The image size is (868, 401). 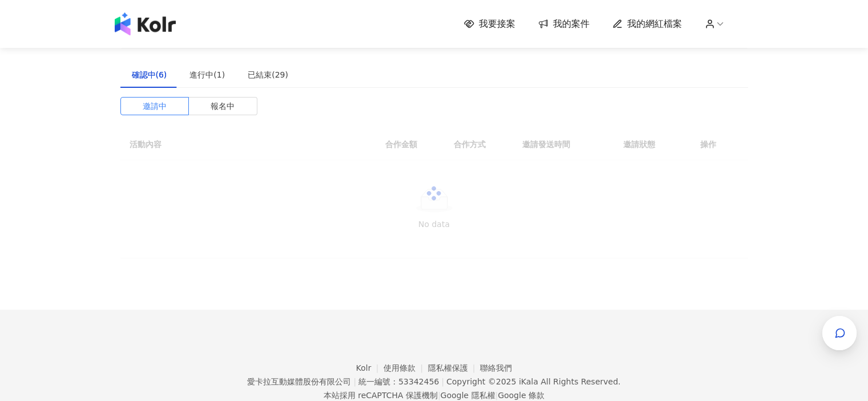 What do you see at coordinates (528, 381) in the screenshot?
I see `a: iKala` at bounding box center [528, 381].